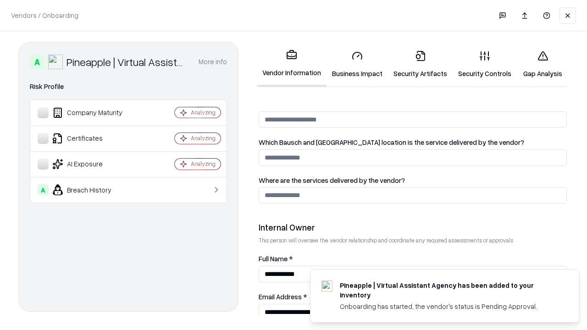 The width and height of the screenshot is (587, 330). I want to click on p: Vendors / Onboarding, so click(44, 15).